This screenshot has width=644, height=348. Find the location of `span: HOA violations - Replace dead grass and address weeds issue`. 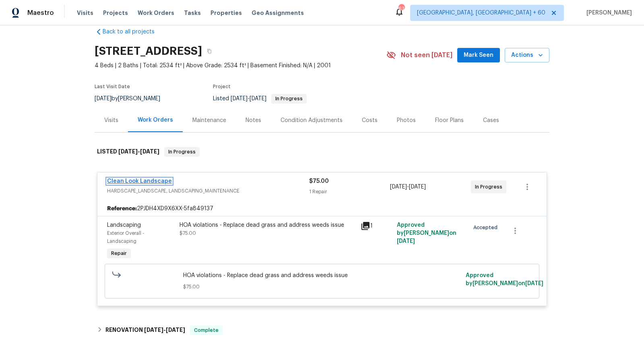

span: HOA violations - Replace dead grass and address weeds issue is located at coordinates (322, 275).